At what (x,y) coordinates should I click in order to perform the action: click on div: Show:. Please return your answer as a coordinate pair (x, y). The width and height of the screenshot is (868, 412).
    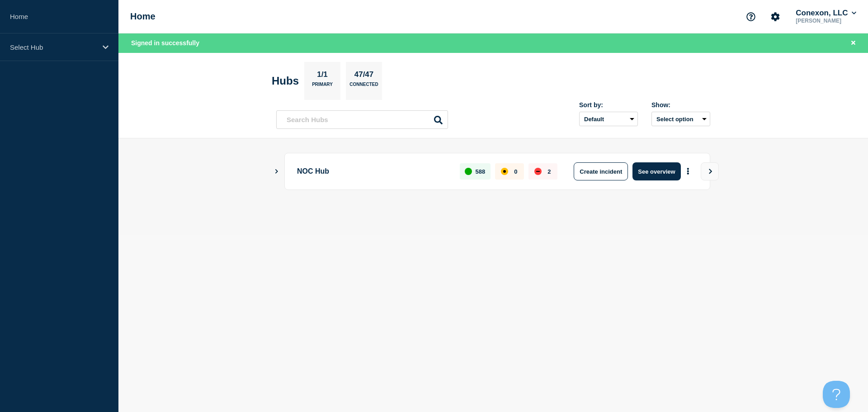
    Looking at the image, I should click on (681, 105).